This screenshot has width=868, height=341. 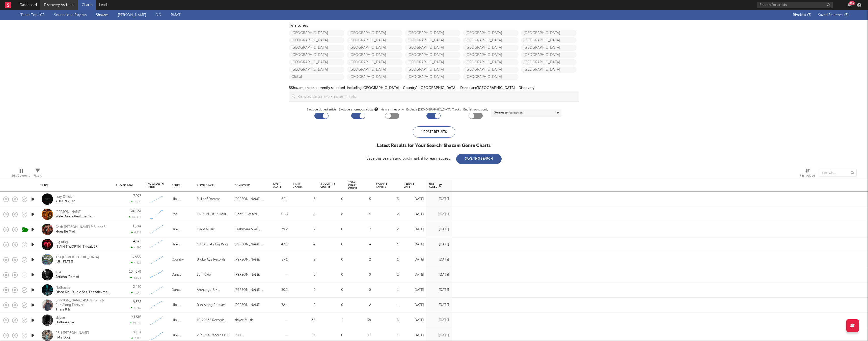 What do you see at coordinates (137, 333) in the screenshot?
I see `div: 8,454` at bounding box center [137, 333].